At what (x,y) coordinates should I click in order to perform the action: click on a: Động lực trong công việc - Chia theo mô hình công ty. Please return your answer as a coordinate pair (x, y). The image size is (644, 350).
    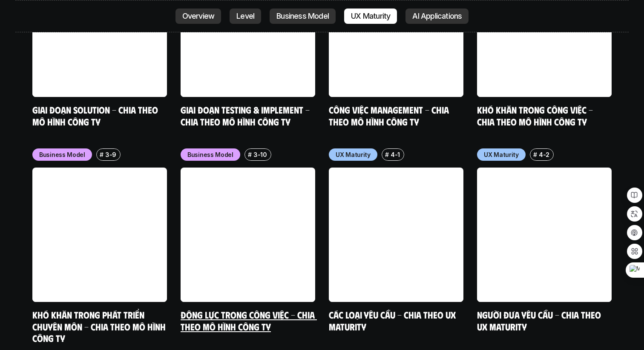
    Looking at the image, I should click on (249, 320).